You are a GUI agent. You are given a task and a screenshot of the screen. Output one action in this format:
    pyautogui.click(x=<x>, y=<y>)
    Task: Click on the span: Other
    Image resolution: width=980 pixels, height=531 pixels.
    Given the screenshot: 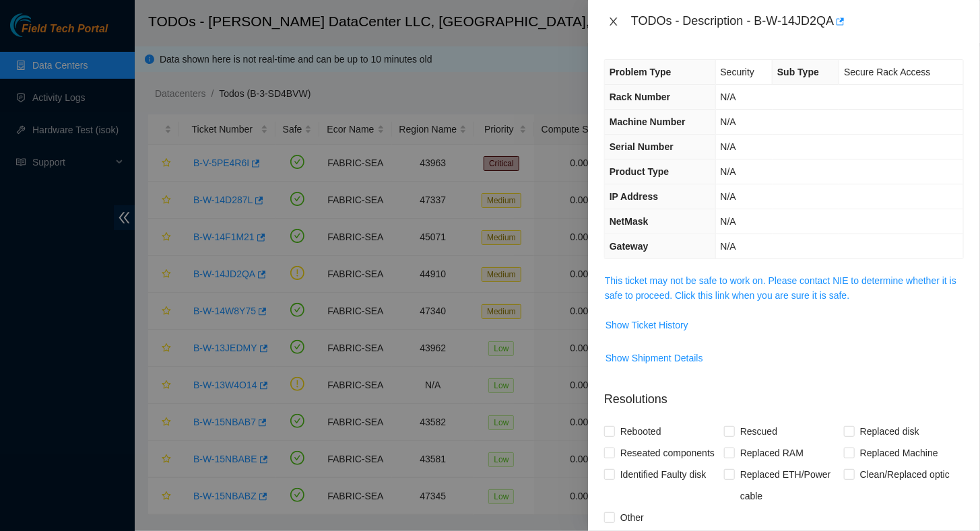 What is the action you would take?
    pyautogui.click(x=632, y=517)
    